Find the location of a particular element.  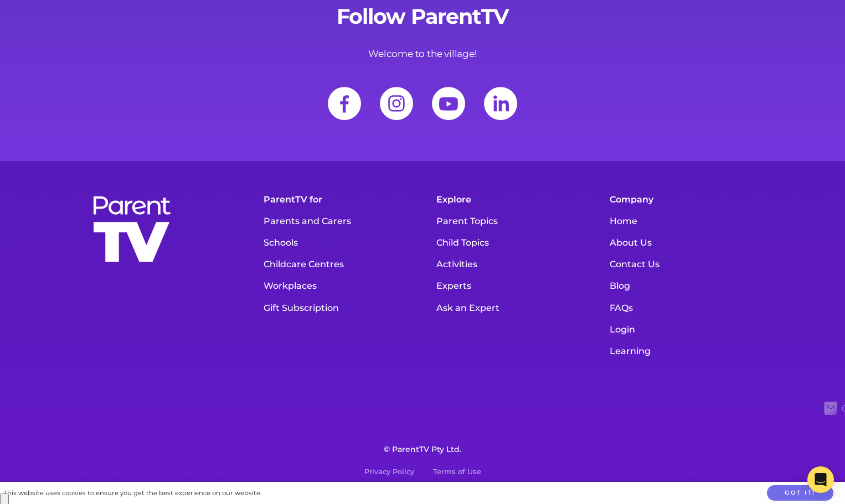

a: Workplaces is located at coordinates (336, 286).